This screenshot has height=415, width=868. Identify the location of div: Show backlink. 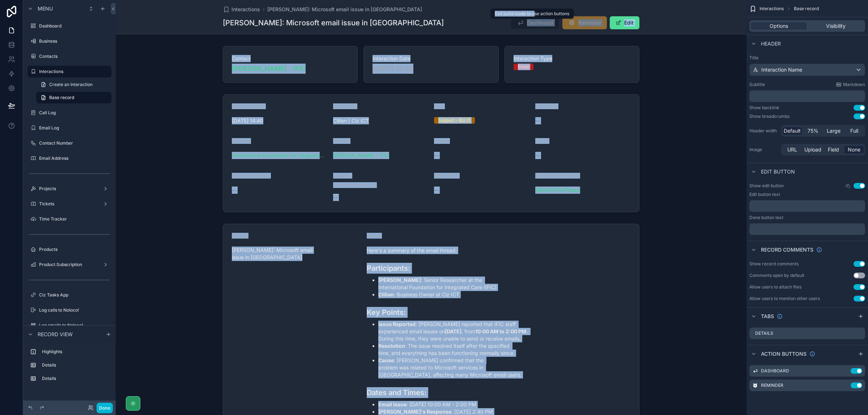
(764, 108).